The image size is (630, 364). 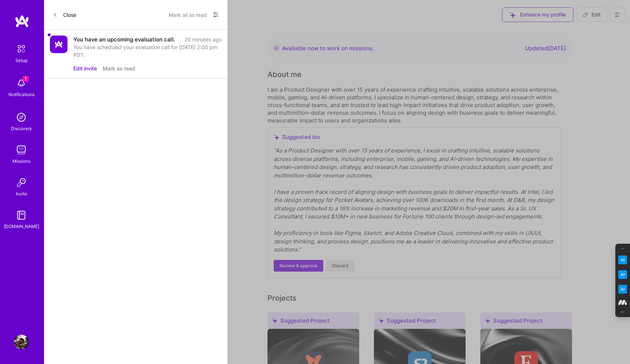 I want to click on img: teamwork, so click(x=21, y=150).